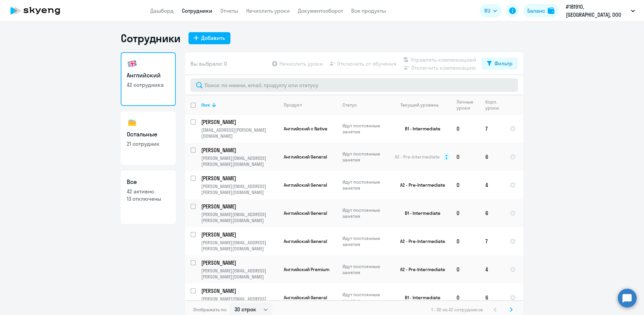  I want to click on span: Вы выбрали: 0, so click(208, 63).